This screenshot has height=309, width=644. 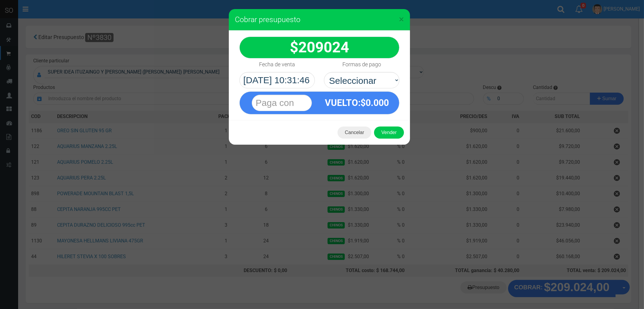 What do you see at coordinates (319, 20) in the screenshot?
I see `h3: Cobrar presupuesto` at bounding box center [319, 20].